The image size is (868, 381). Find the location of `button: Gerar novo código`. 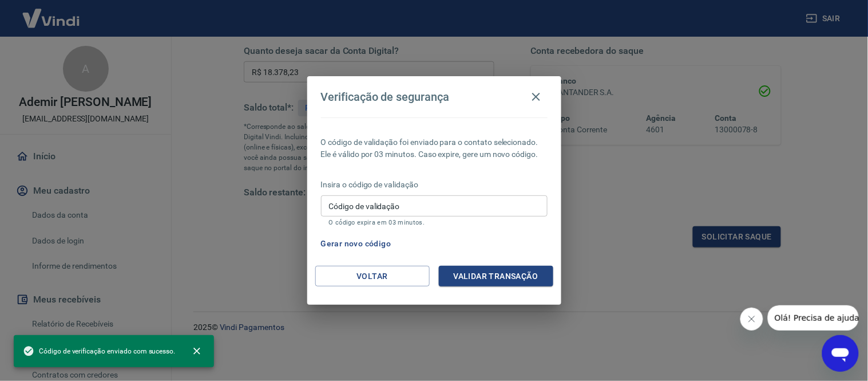

button: Gerar novo código is located at coordinates (356, 243).